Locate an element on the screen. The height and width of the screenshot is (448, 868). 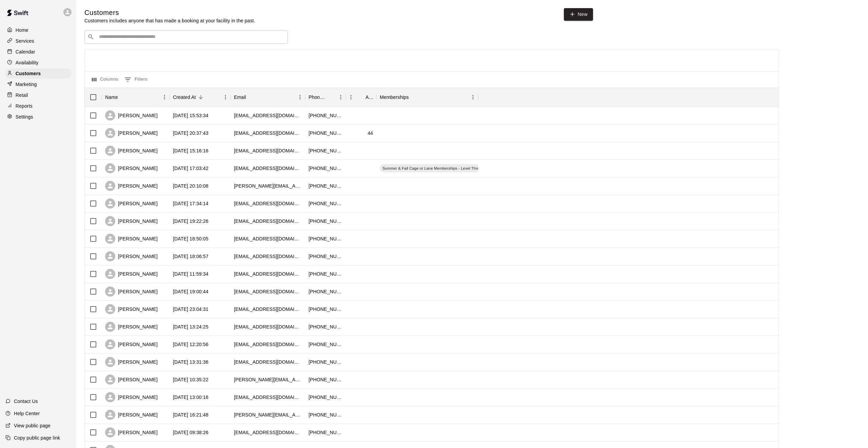
a: Services is located at coordinates (38, 41).